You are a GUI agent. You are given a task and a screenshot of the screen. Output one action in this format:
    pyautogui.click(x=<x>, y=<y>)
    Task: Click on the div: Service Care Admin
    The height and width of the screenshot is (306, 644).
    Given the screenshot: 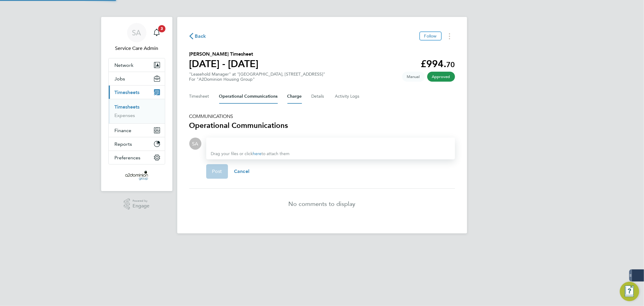 What is the action you would take?
    pyautogui.click(x=195, y=144)
    